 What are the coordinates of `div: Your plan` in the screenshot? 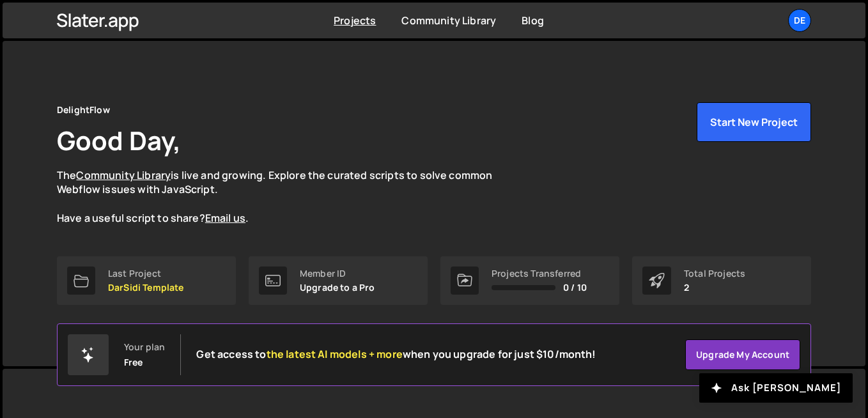 It's located at (144, 348).